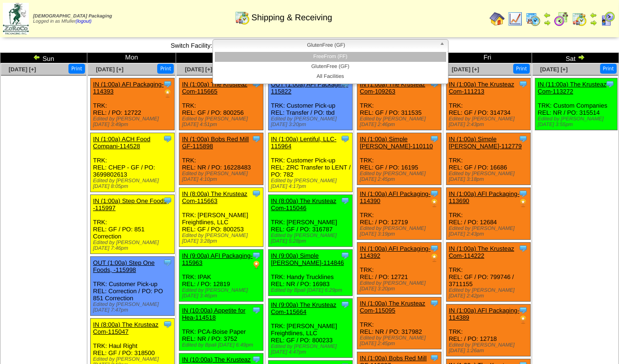 The width and height of the screenshot is (619, 364). What do you see at coordinates (121, 142) in the screenshot?
I see `a: IN (1:00a) ACH Food Compani-114528` at bounding box center [121, 142].